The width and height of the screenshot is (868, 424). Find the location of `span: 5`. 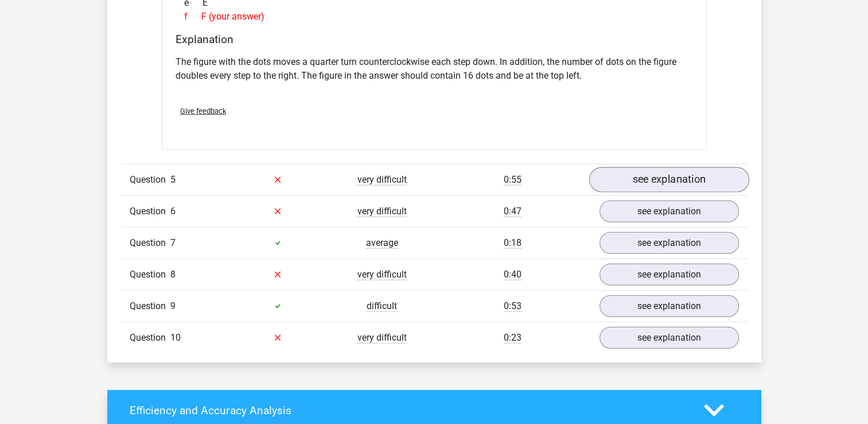

span: 5 is located at coordinates (173, 179).